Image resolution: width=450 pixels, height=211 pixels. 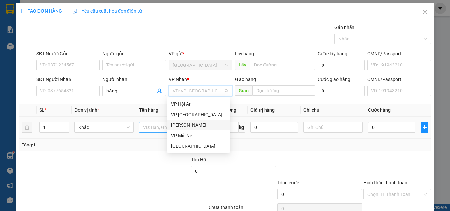 I want to click on button: Close, so click(x=425, y=13).